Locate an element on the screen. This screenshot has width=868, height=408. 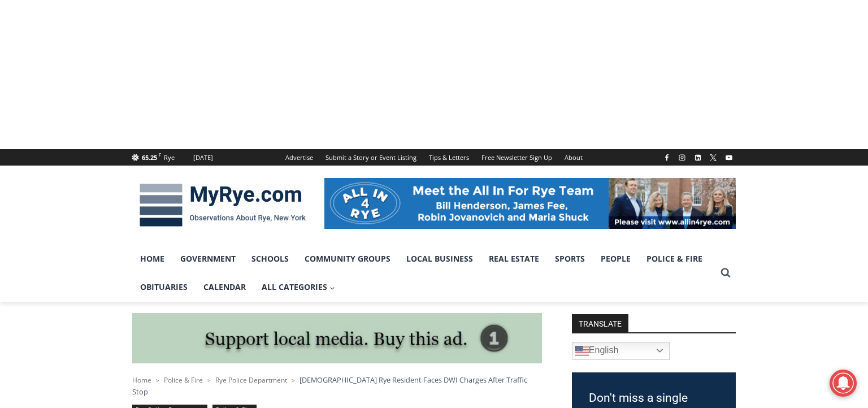
a: YouTube is located at coordinates (729, 158).